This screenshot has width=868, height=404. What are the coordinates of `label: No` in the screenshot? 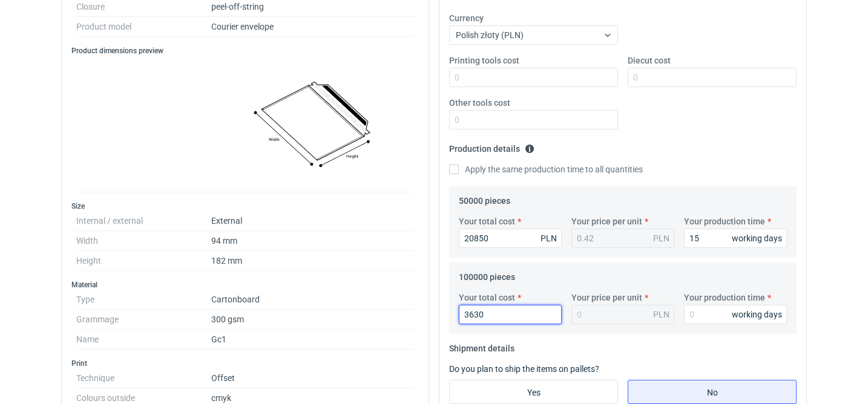 It's located at (712, 392).